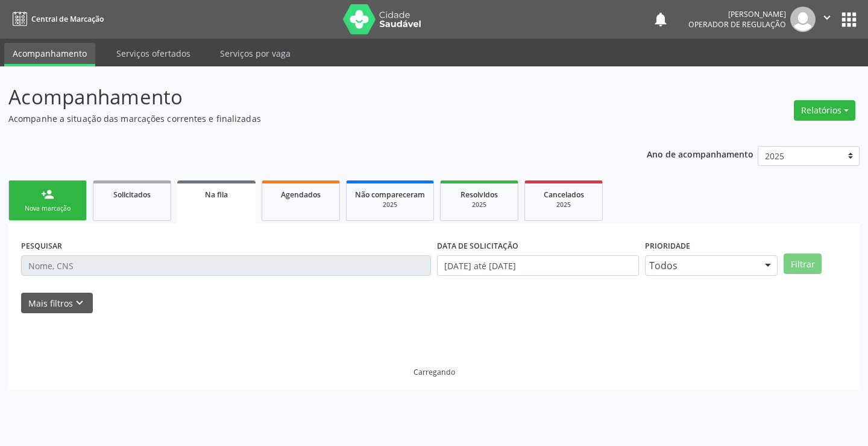 The width and height of the screenshot is (868, 446). I want to click on span: Todos, so click(701, 266).